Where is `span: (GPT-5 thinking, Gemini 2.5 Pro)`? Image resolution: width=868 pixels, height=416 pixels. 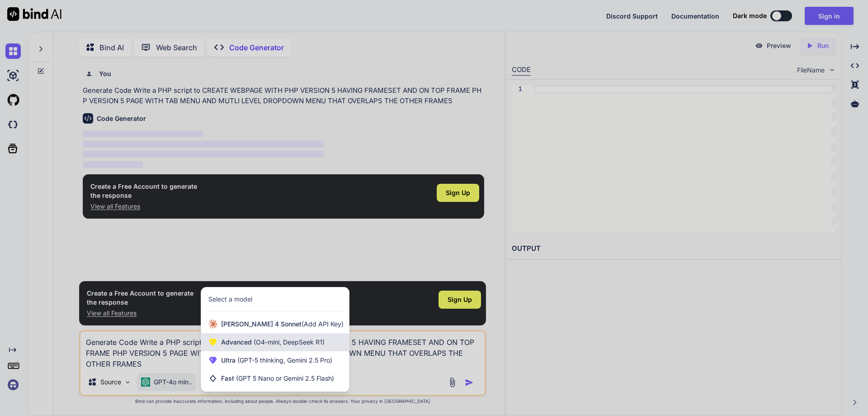 span: (GPT-5 thinking, Gemini 2.5 Pro) is located at coordinates (284, 359).